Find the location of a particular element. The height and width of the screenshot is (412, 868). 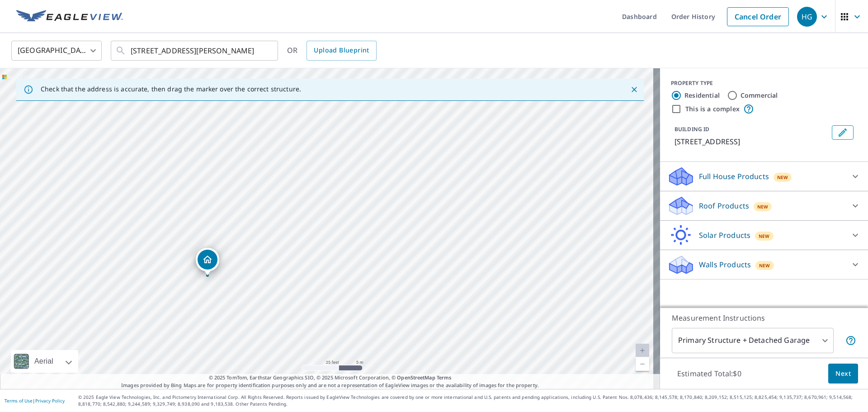

a: OpenStreetMap is located at coordinates (416, 377).